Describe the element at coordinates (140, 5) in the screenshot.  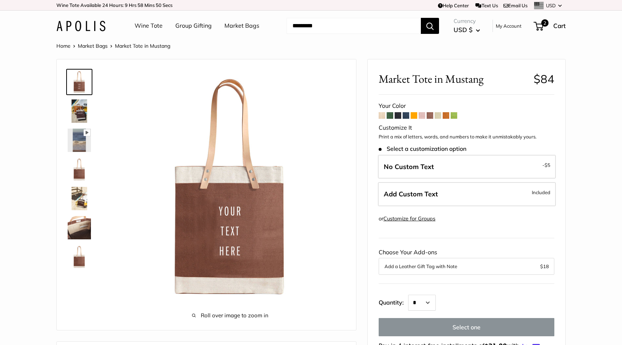
I see `span: 58` at that location.